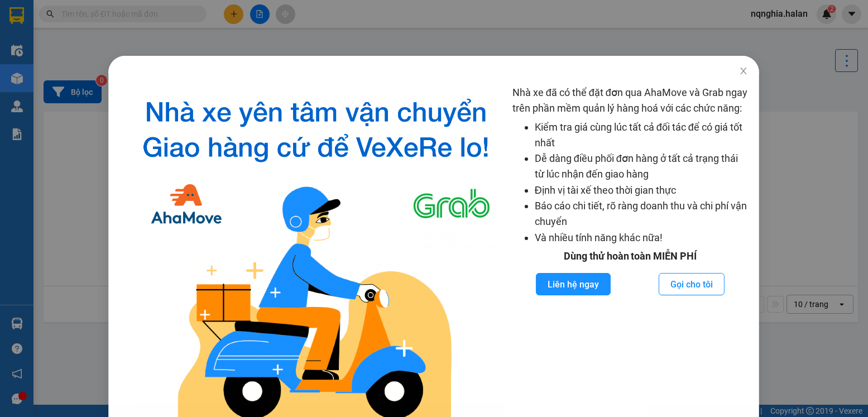 Image resolution: width=868 pixels, height=417 pixels. What do you see at coordinates (641, 190) in the screenshot?
I see `li: Định vị tài xế theo thời gian thực` at bounding box center [641, 190].